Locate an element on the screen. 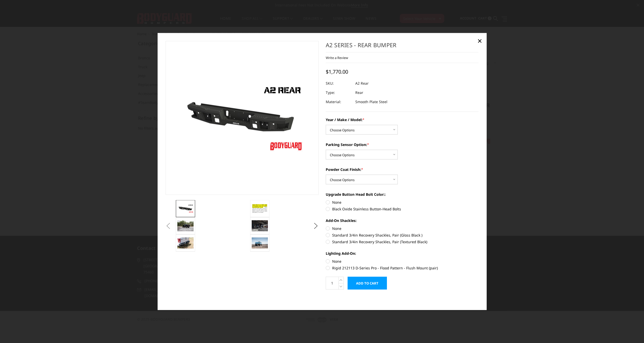 The width and height of the screenshot is (644, 343). dt: SKU: is located at coordinates (338, 83).